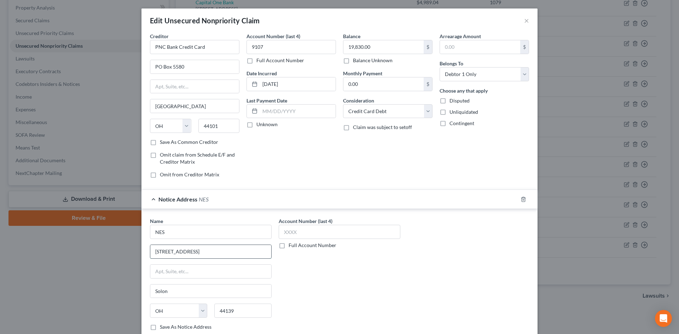  What do you see at coordinates (205, 21) in the screenshot?
I see `div: Edit Unsecured Nonpriority Claim` at bounding box center [205, 21].